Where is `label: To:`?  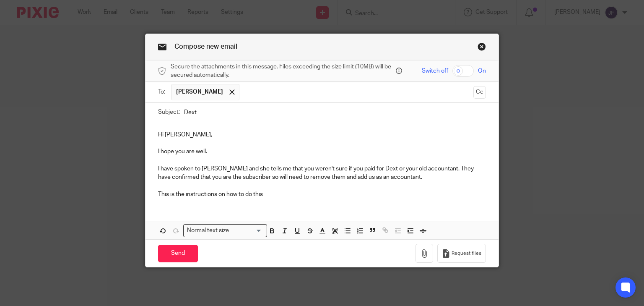
label: To: is located at coordinates (163, 92).